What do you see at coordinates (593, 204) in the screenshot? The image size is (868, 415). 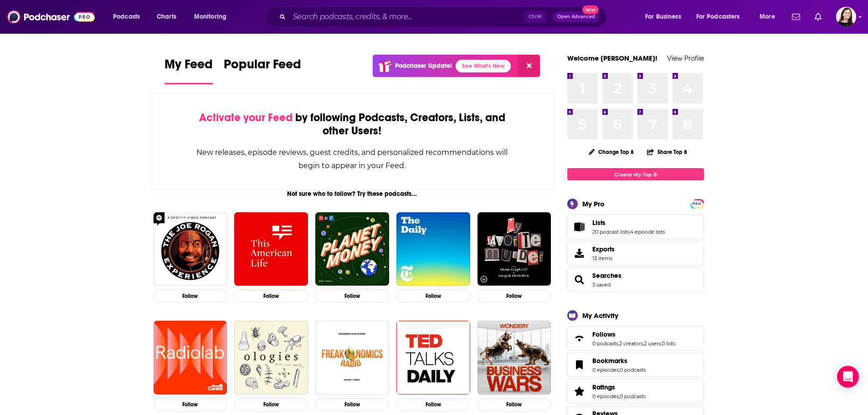 I see `div: My Pro` at bounding box center [593, 204].